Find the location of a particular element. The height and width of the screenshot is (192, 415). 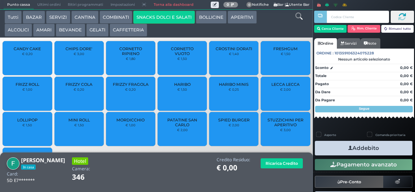

strong: Da Pagare is located at coordinates (325, 100).